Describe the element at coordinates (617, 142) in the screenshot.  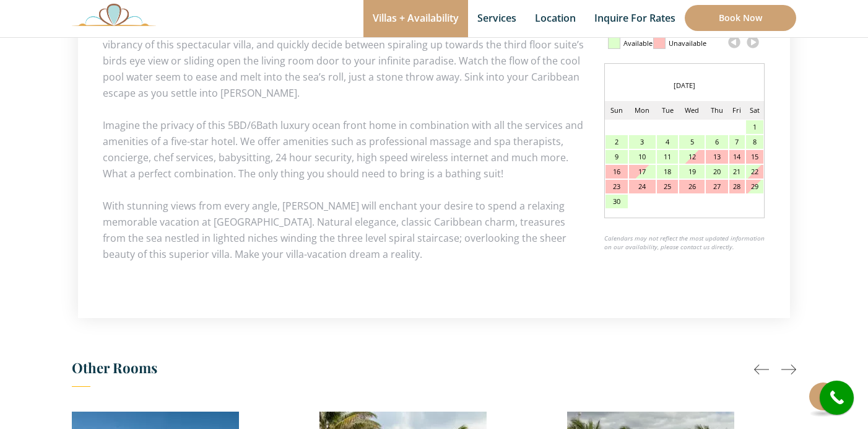
I see `div: 2` at that location.